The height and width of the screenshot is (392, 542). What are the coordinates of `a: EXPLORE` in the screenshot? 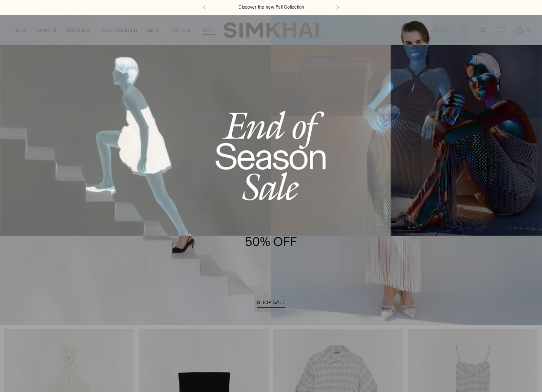 It's located at (181, 30).